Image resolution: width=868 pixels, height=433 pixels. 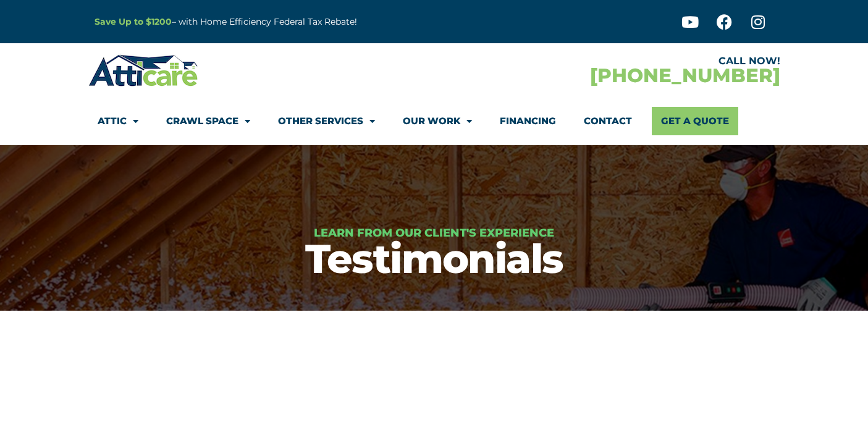 I want to click on a: Financing, so click(x=527, y=121).